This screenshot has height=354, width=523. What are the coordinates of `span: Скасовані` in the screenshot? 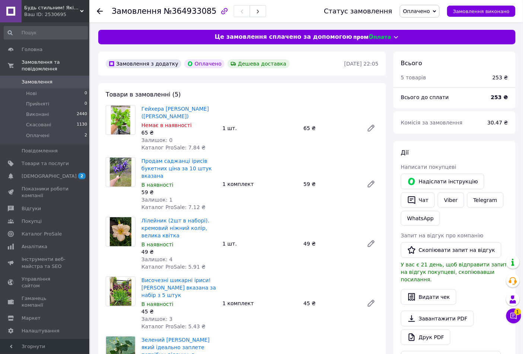 It's located at (39, 125).